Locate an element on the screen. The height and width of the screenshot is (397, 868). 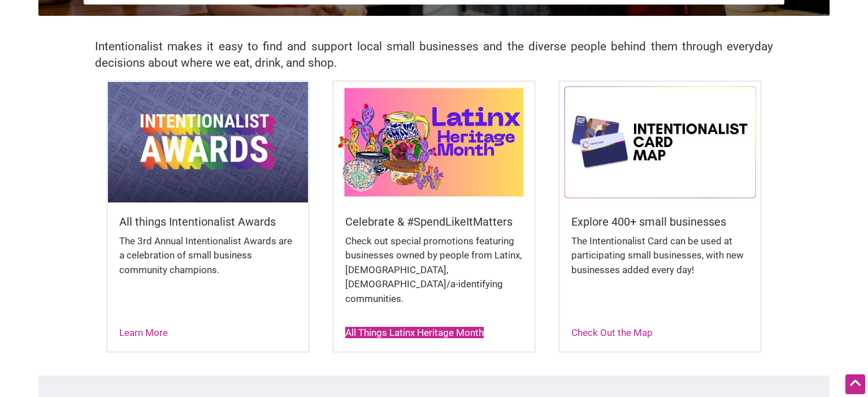
h5: Celebrate & #SpendLikeItMatters is located at coordinates (434, 222).